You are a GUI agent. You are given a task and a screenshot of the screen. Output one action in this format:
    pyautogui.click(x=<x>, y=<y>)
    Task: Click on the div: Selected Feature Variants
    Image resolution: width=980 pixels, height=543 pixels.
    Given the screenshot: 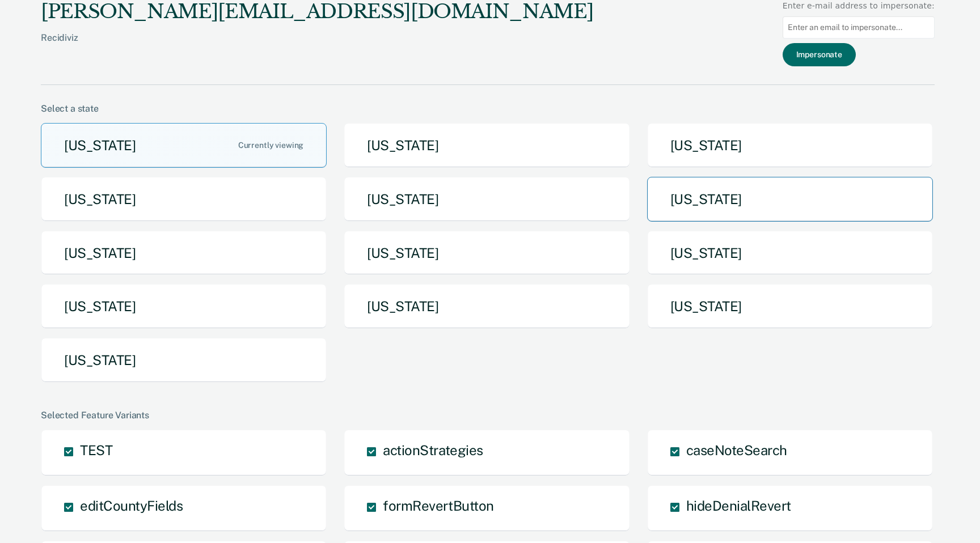 What is the action you would take?
    pyautogui.click(x=488, y=415)
    